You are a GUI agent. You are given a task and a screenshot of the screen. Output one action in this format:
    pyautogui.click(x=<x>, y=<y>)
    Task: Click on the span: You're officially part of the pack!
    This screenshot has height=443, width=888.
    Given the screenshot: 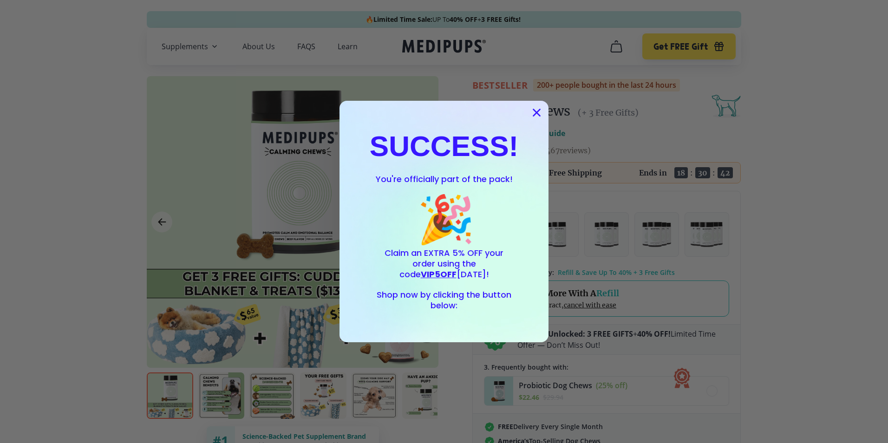 What is the action you would take?
    pyautogui.click(x=444, y=179)
    